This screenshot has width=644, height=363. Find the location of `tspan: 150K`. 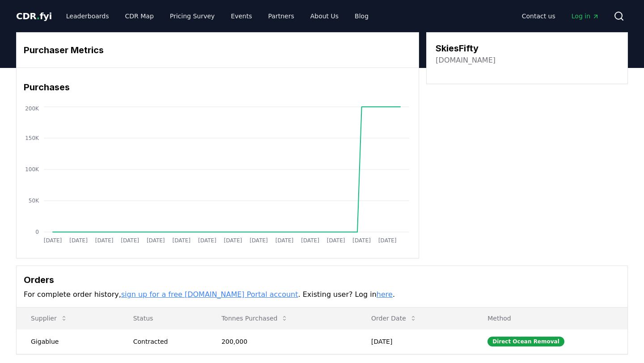

tspan: 150K is located at coordinates (32, 138).